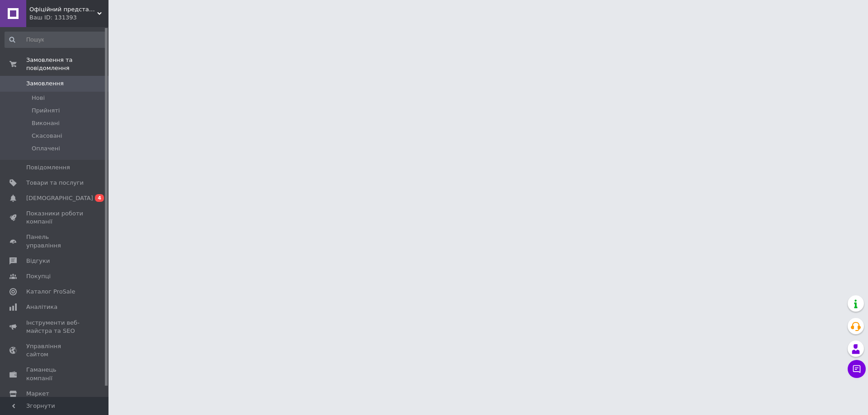 This screenshot has height=415, width=868. Describe the element at coordinates (55, 241) in the screenshot. I see `span: Панель управління` at that location.